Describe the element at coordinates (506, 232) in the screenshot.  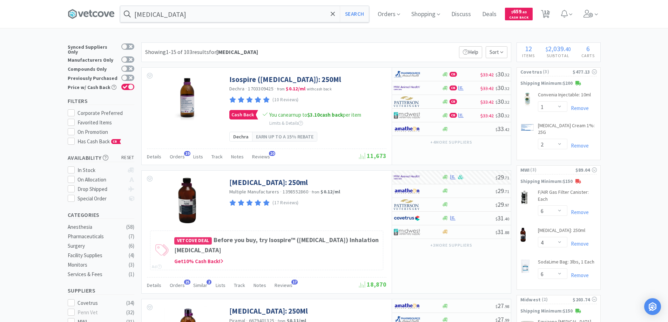
I see `span: . 88` at that location.